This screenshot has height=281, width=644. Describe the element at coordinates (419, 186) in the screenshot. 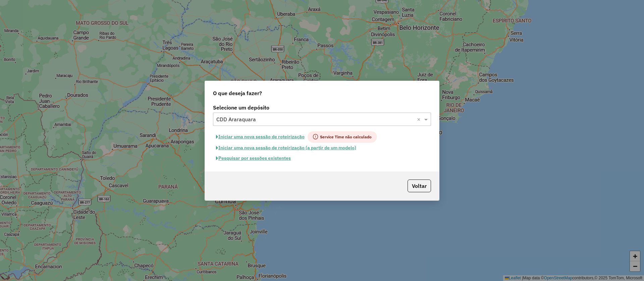

I see `button: Voltar` at that location.